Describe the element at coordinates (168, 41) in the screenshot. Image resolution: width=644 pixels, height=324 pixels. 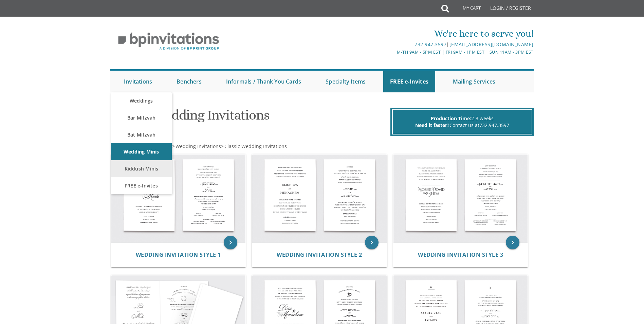
I see `img: BP Invitation Loft` at that location.